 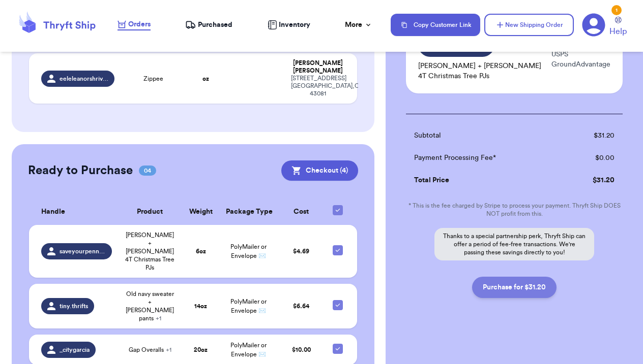 What do you see at coordinates (359, 25) in the screenshot?
I see `div: More` at bounding box center [359, 25].